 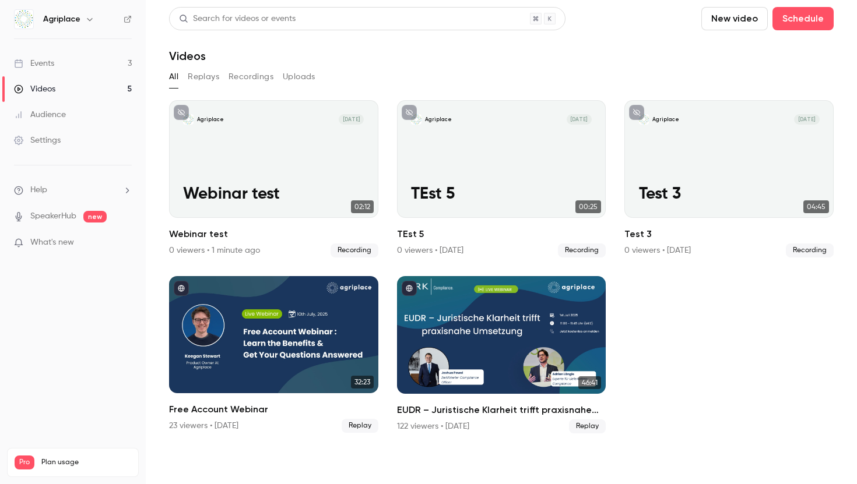 What do you see at coordinates (273, 179) in the screenshot?
I see `li: Webinar test` at bounding box center [273, 179].